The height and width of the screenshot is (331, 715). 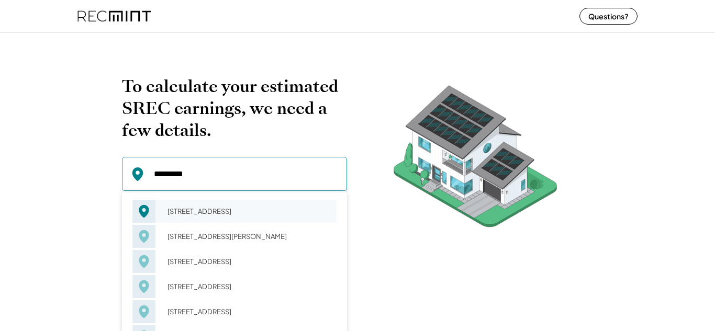 What do you see at coordinates (235, 108) in the screenshot?
I see `h2: To calculate your estimated SREC earnings, we need a few details.` at bounding box center [235, 108].